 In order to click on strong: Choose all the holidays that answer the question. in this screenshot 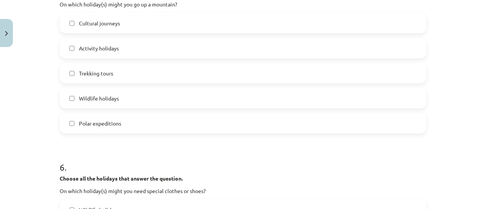, I will do `click(121, 179)`.